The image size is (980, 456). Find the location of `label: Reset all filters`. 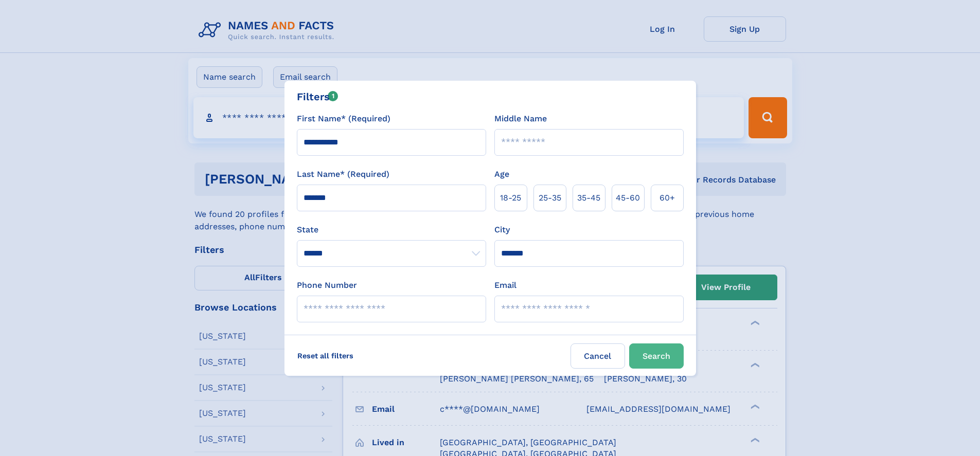

label: Reset all filters is located at coordinates (326, 355).